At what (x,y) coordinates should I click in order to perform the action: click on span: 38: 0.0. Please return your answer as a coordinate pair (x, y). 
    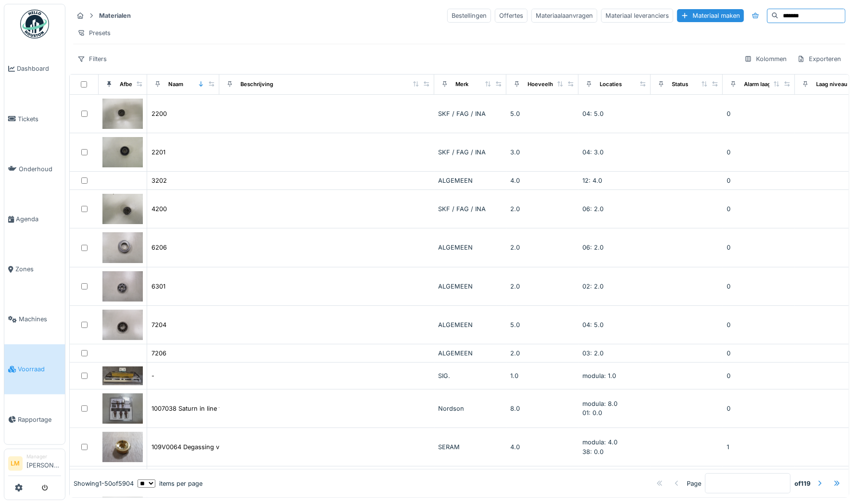
    Looking at the image, I should click on (594, 451).